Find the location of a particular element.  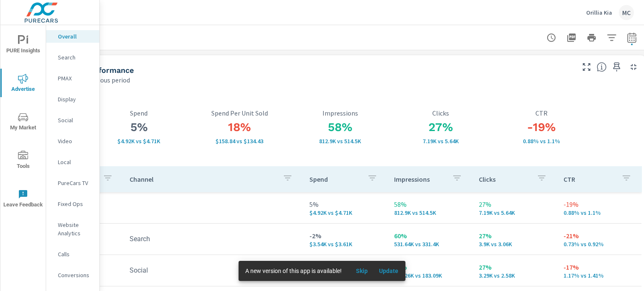

p: Display is located at coordinates (75, 99).